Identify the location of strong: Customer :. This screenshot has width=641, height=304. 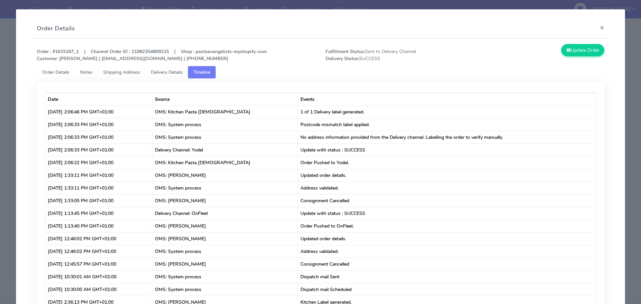
(48, 58).